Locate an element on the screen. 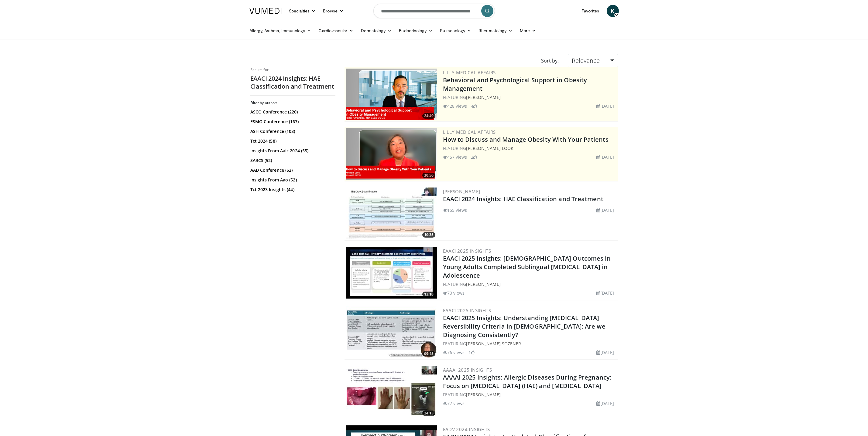 Image resolution: width=868 pixels, height=436 pixels. img: e6a86d96-2fae-48cc-b128-08d215ef1a22.300x170_q85_crop-smart_upscale.jpg is located at coordinates (391, 214).